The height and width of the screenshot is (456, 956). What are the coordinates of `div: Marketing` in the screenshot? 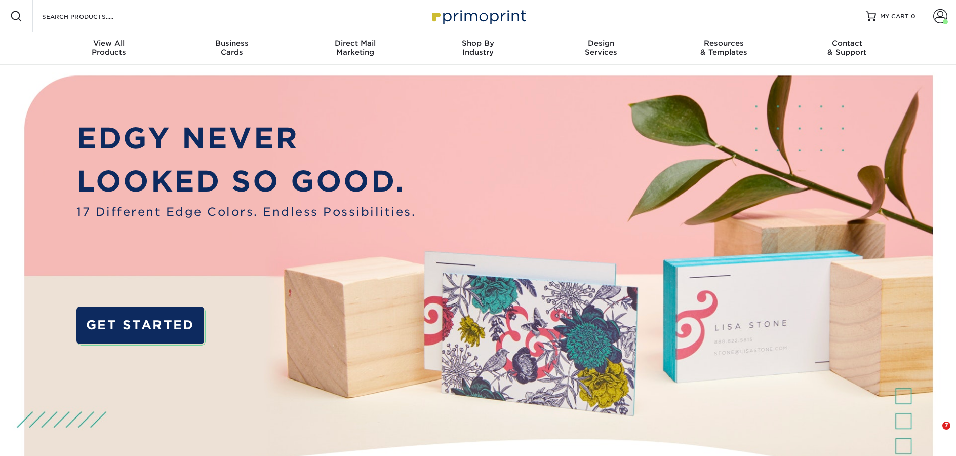 It's located at (355, 48).